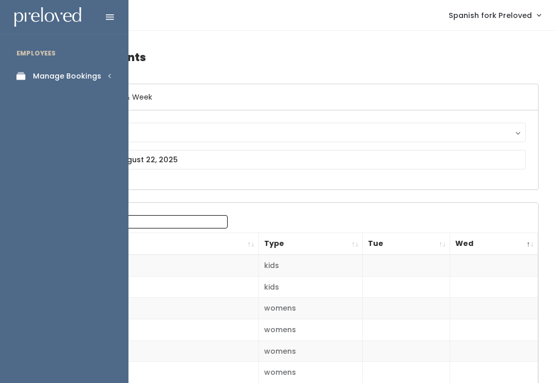 Image resolution: width=555 pixels, height=383 pixels. Describe the element at coordinates (156, 351) in the screenshot. I see `td: 44` at that location.